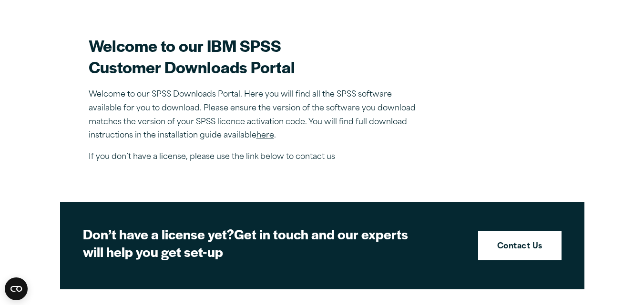  I want to click on h2: Get in touch and our experts will help you get set-up, so click(249, 243).